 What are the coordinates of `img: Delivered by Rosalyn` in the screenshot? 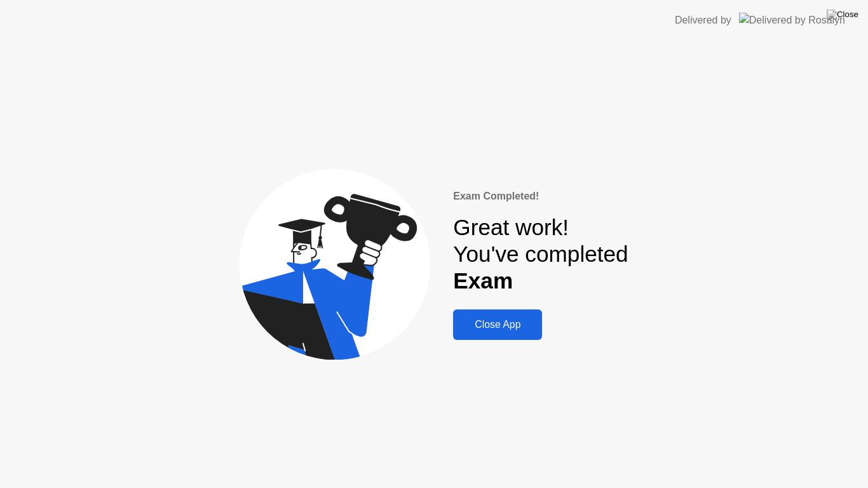 It's located at (791, 19).